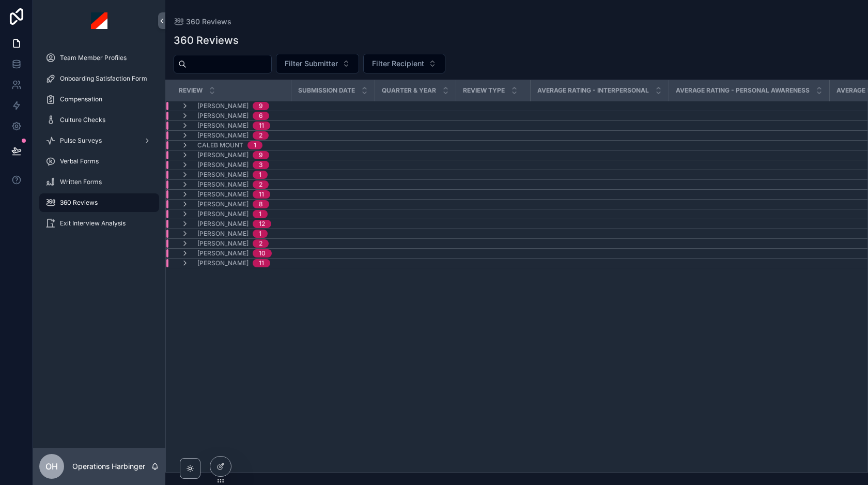 This screenshot has height=485, width=868. I want to click on span: Verbal Forms, so click(79, 161).